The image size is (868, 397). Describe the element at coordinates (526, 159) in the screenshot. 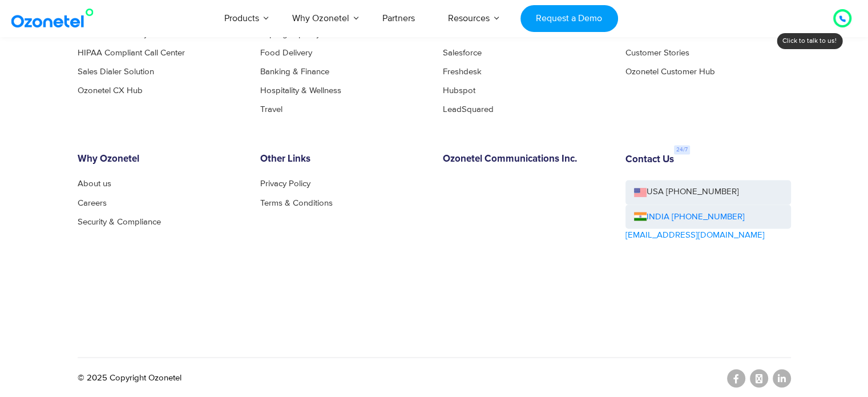

I see `h6: Ozonetel Communications Inc.` at that location.